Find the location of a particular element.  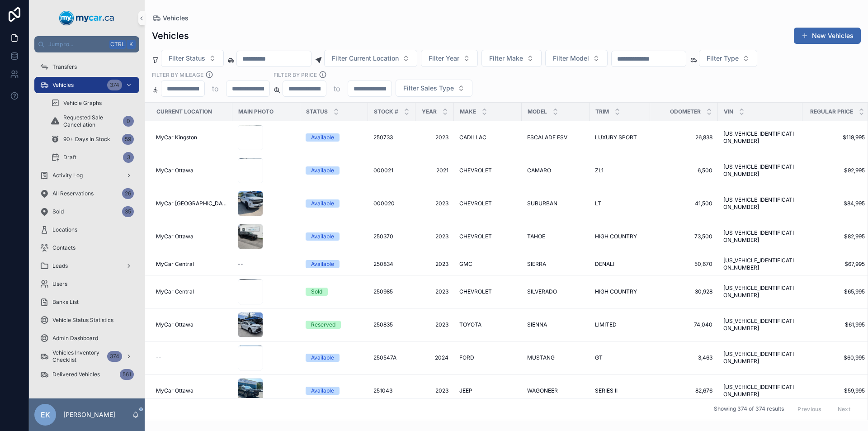

span: JEEP is located at coordinates (466, 390).